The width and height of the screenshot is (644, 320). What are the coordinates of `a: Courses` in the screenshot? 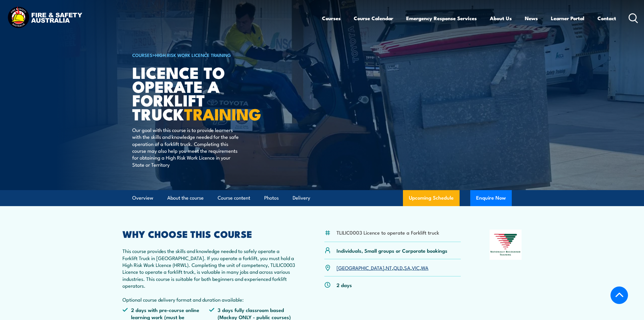 It's located at (331, 18).